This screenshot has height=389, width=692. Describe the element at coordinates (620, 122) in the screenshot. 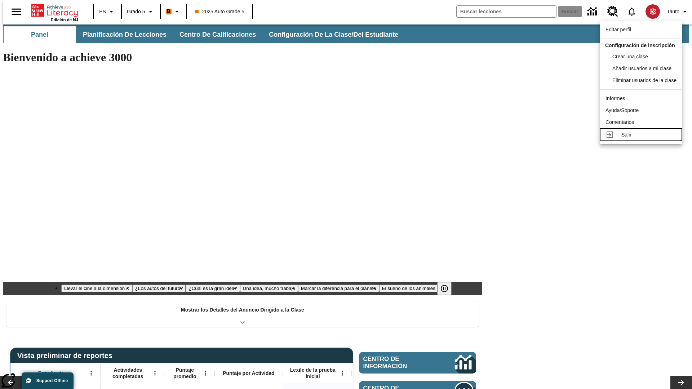

I see `span: Comentarios` at that location.